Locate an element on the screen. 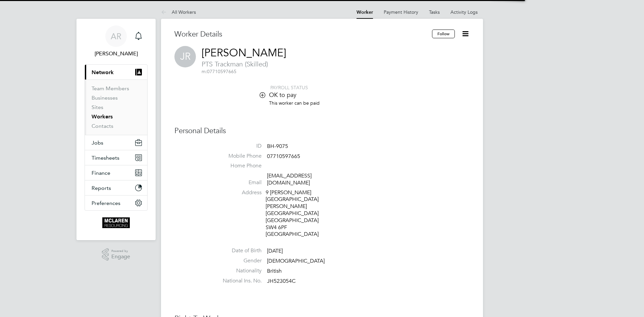  label: Gender is located at coordinates (238, 261).